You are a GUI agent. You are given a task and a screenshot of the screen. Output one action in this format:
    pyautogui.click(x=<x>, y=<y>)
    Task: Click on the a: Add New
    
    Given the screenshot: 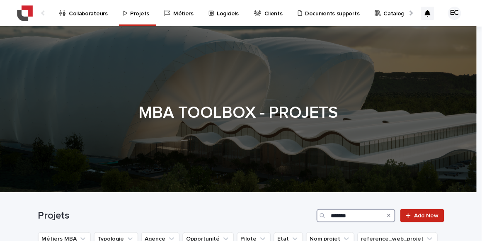 What is the action you would take?
    pyautogui.click(x=422, y=215)
    